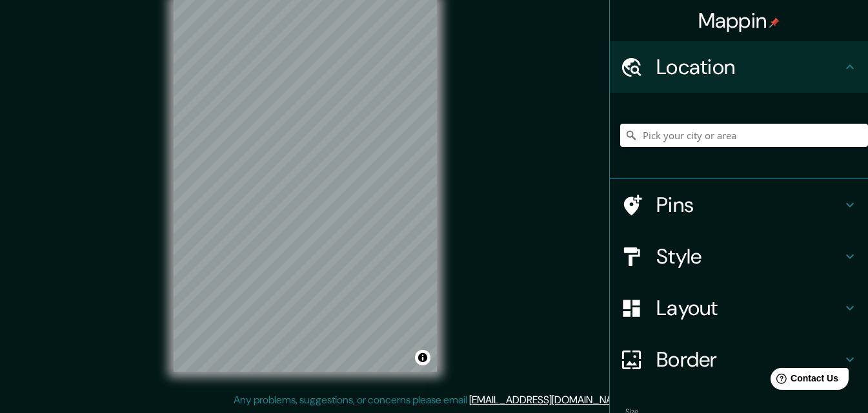  Describe the element at coordinates (775, 22) in the screenshot. I see `img: pin-icon.png` at that location.